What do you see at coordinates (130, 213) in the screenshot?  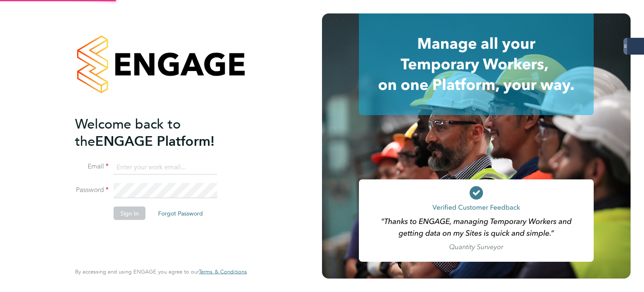 I see `button: Sign In` at bounding box center [130, 213].